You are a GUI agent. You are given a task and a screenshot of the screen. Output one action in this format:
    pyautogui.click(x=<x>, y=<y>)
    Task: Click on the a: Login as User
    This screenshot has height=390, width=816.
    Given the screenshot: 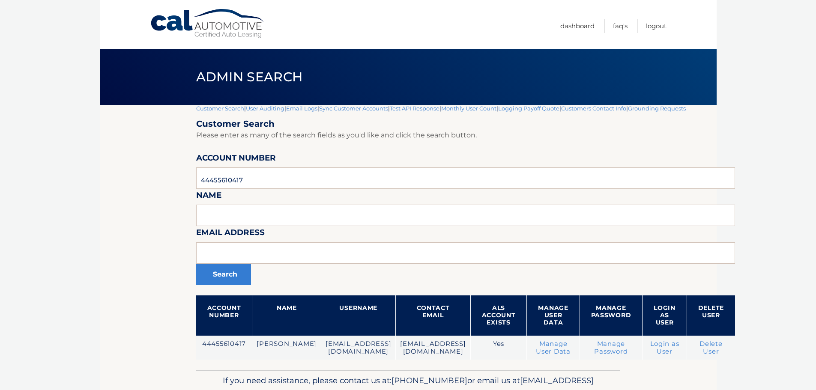 What is the action you would take?
    pyautogui.click(x=665, y=348)
    